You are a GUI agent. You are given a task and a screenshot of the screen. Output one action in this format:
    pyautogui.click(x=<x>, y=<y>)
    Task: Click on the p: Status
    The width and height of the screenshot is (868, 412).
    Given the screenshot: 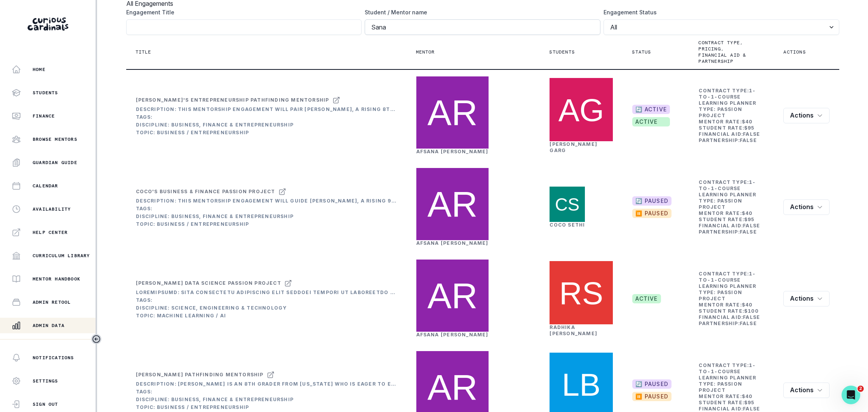 What is the action you would take?
    pyautogui.click(x=641, y=52)
    